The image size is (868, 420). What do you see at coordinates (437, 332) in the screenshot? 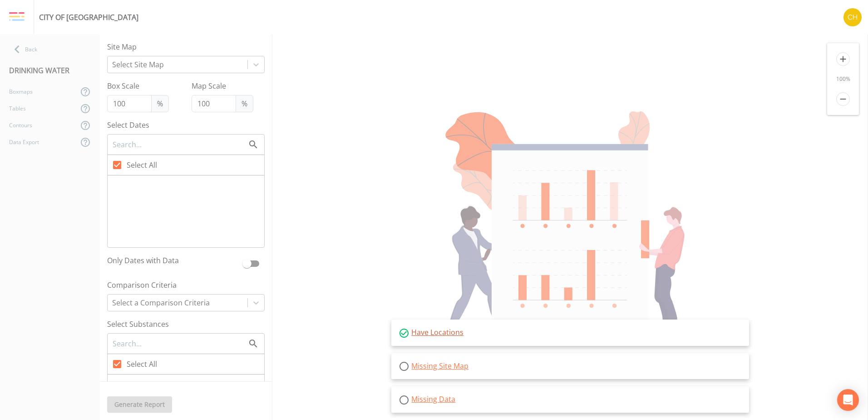
I see `a: Have Locations` at bounding box center [437, 332].